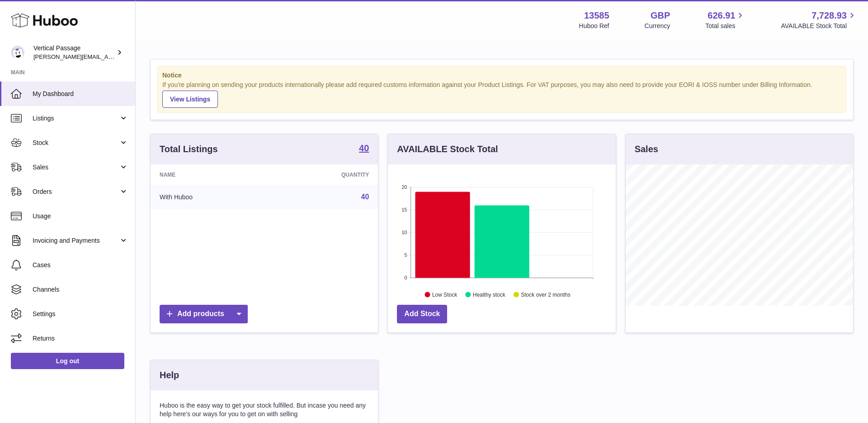  What do you see at coordinates (74, 52) in the screenshot?
I see `div: Vertical Passage` at bounding box center [74, 52].